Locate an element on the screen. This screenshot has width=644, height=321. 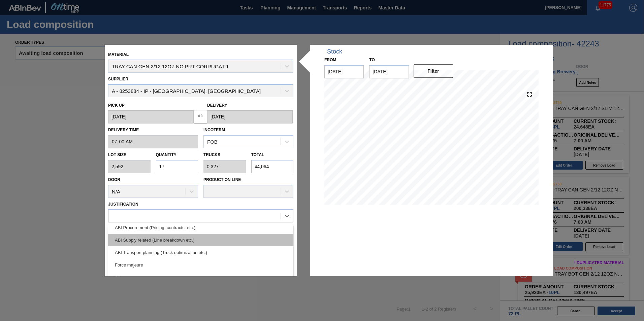
div: ABI Procurement (Pricing, contracts, etc.) is located at coordinates (201, 227).